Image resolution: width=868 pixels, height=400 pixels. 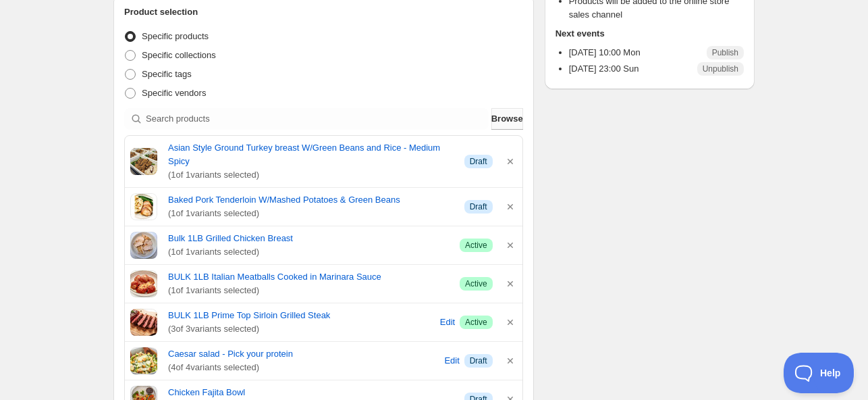 I want to click on a: BULK 1LB Italian Meatballs Cooked in Marinara Sauce, so click(x=308, y=277).